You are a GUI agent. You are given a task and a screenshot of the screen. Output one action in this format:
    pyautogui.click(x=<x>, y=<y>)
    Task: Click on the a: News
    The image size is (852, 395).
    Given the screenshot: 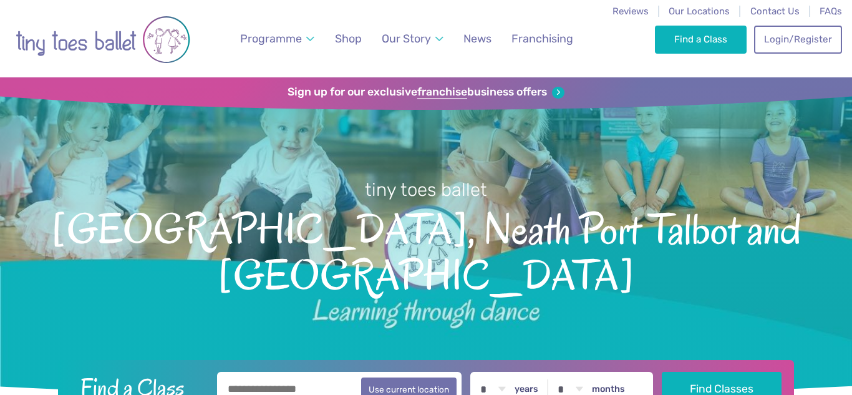 What is the action you would take?
    pyautogui.click(x=477, y=39)
    